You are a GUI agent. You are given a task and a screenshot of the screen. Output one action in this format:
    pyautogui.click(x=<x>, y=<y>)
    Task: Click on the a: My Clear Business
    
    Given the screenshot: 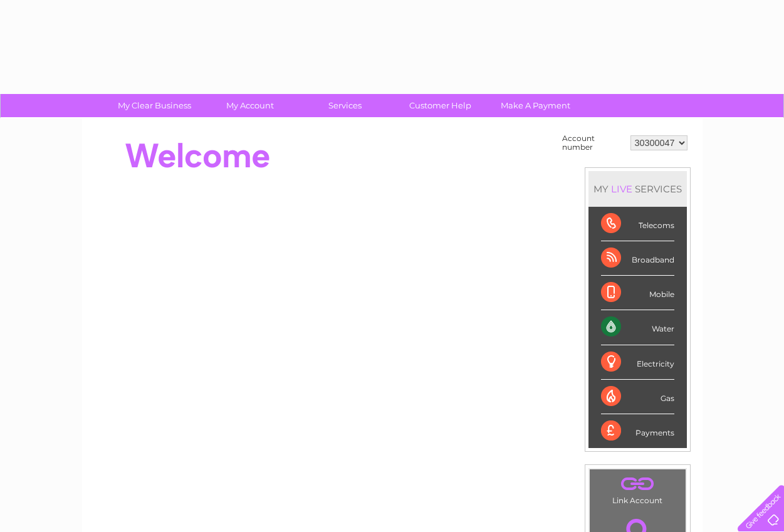 What is the action you would take?
    pyautogui.click(x=154, y=105)
    